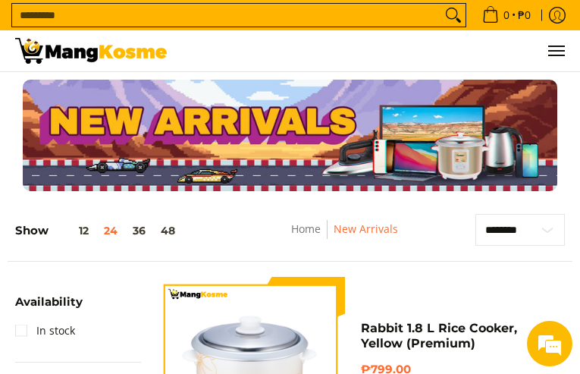  I want to click on button: 48, so click(168, 231).